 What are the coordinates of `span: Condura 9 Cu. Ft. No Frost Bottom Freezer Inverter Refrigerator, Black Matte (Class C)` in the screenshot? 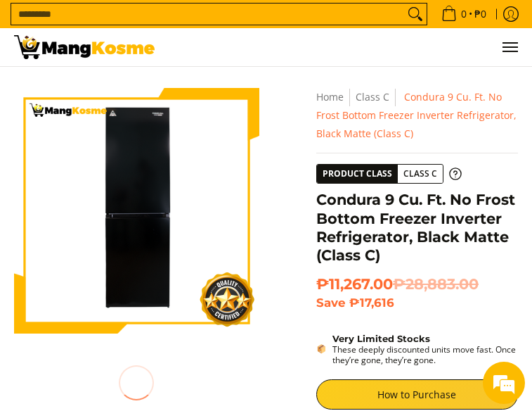 It's located at (416, 114).